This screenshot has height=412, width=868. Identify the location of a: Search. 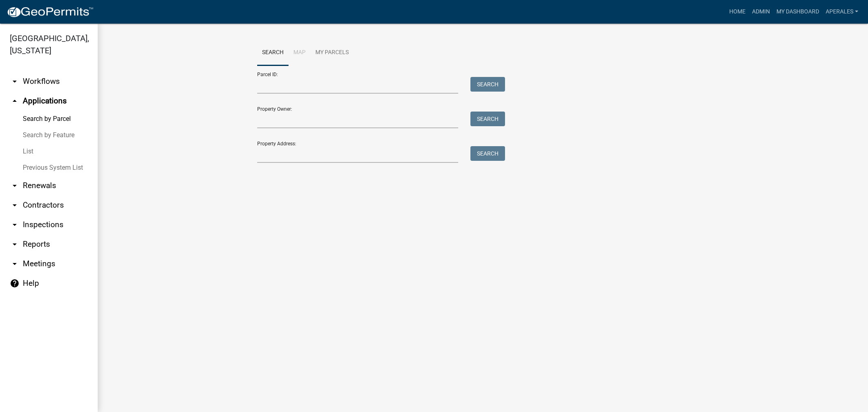
(273, 53).